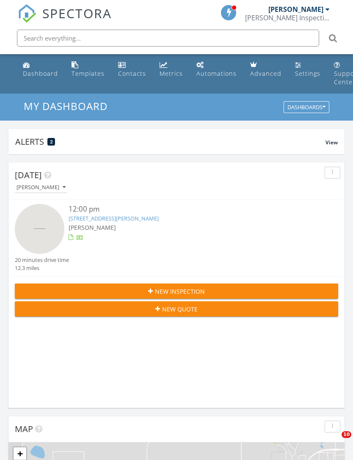 This screenshot has height=460, width=353. Describe the element at coordinates (266, 73) in the screenshot. I see `div: Advanced` at that location.